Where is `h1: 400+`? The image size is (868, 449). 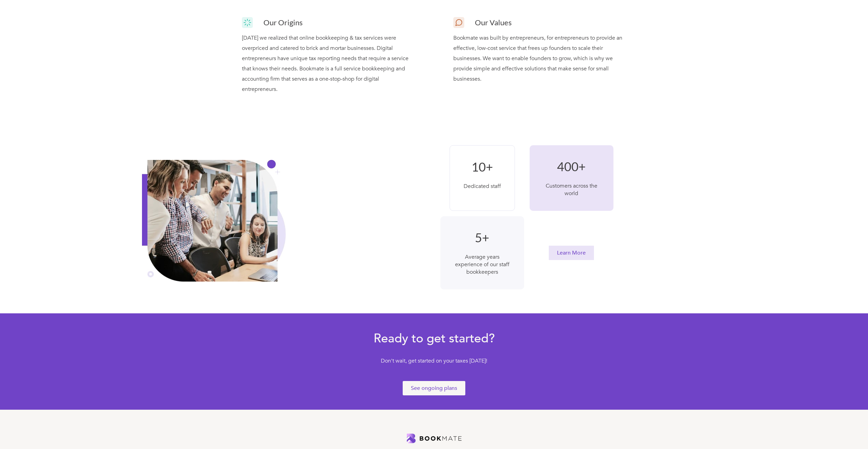
h1: 400+ is located at coordinates (572, 167).